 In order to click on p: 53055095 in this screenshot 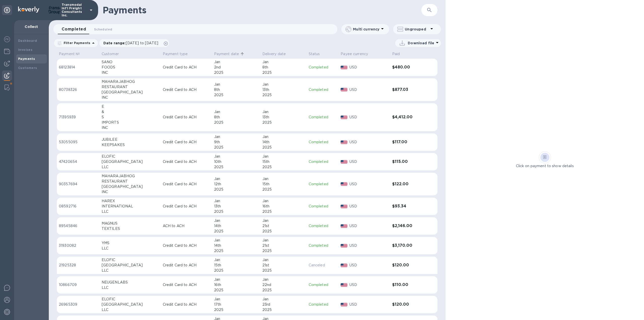, I will do `click(78, 142)`.